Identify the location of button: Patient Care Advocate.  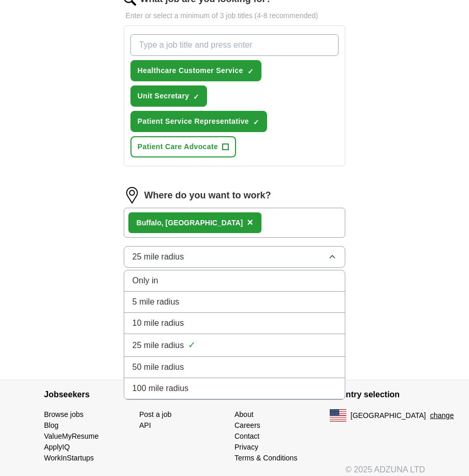
(183, 147).